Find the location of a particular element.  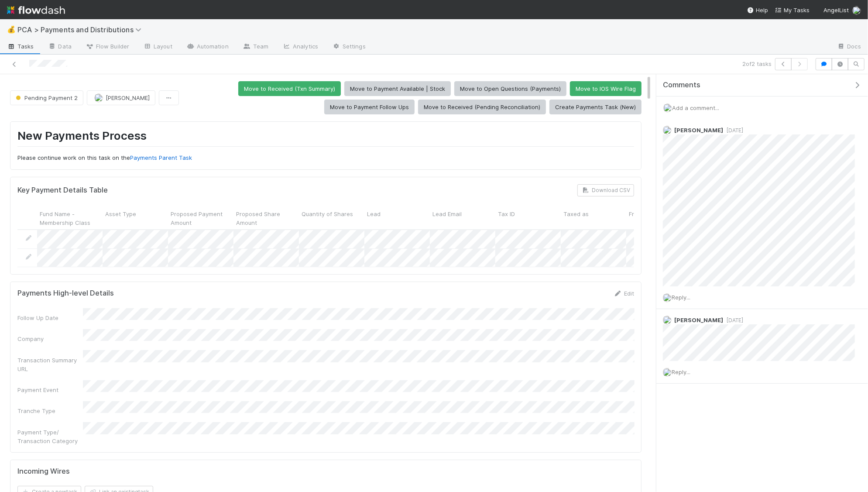

span: AngelList is located at coordinates (835, 10).